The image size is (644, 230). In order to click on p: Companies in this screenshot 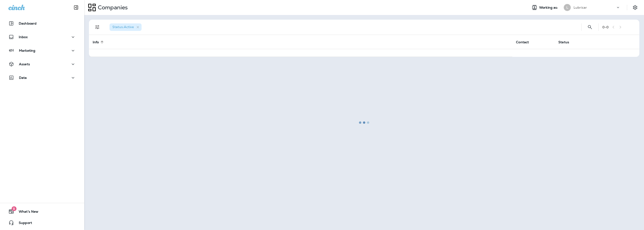, I will do `click(112, 7)`.